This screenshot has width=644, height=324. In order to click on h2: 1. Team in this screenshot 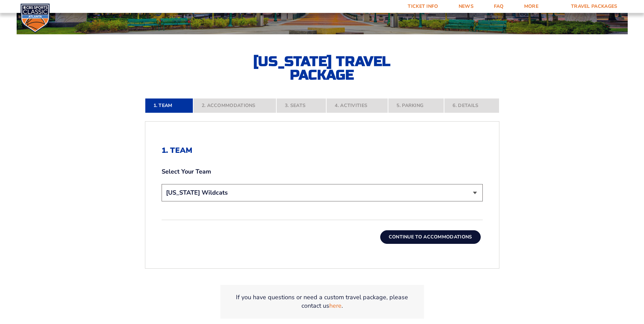, I will do `click(322, 150)`.